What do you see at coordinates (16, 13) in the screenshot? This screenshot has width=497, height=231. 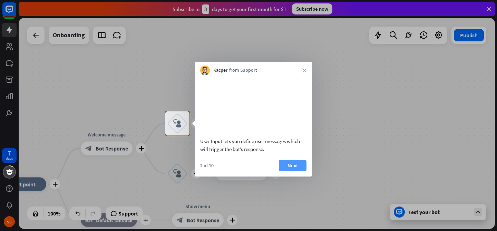 I see `button: Open LiveChat chat widget` at bounding box center [16, 13].